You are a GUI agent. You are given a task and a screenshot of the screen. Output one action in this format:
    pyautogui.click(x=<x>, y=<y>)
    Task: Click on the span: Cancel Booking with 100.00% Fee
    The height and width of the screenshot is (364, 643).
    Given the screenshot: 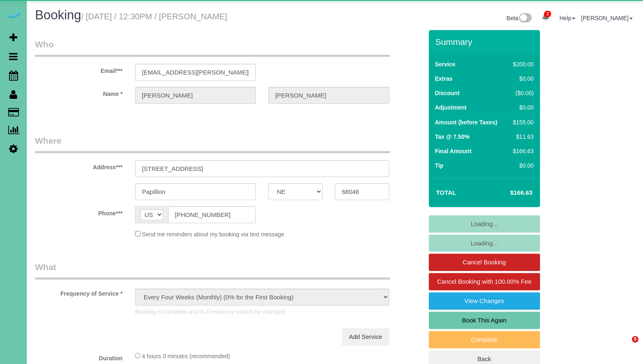 What is the action you would take?
    pyautogui.click(x=484, y=281)
    